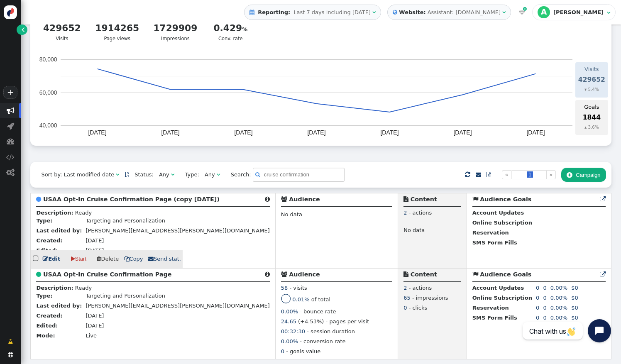  I want to click on span: - conversion rate, so click(322, 341).